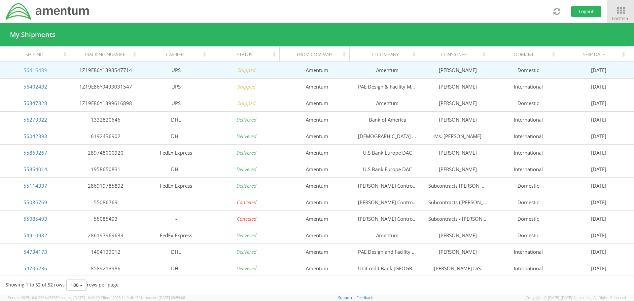 This screenshot has width=634, height=301. Describe the element at coordinates (35, 235) in the screenshot. I see `a: 54910982` at that location.